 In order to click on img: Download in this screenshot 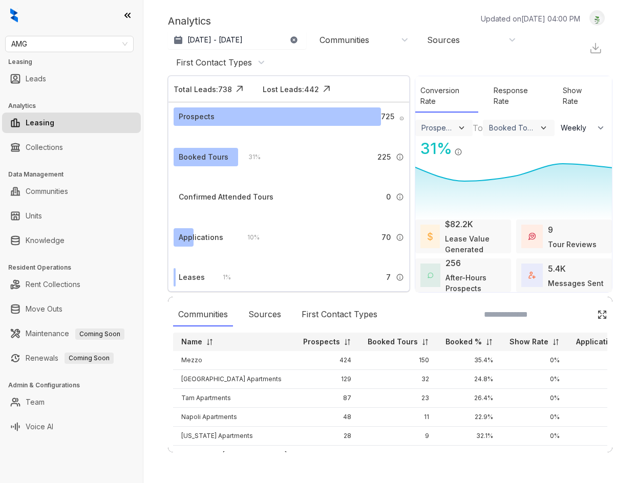, I will do `click(595, 48)`.